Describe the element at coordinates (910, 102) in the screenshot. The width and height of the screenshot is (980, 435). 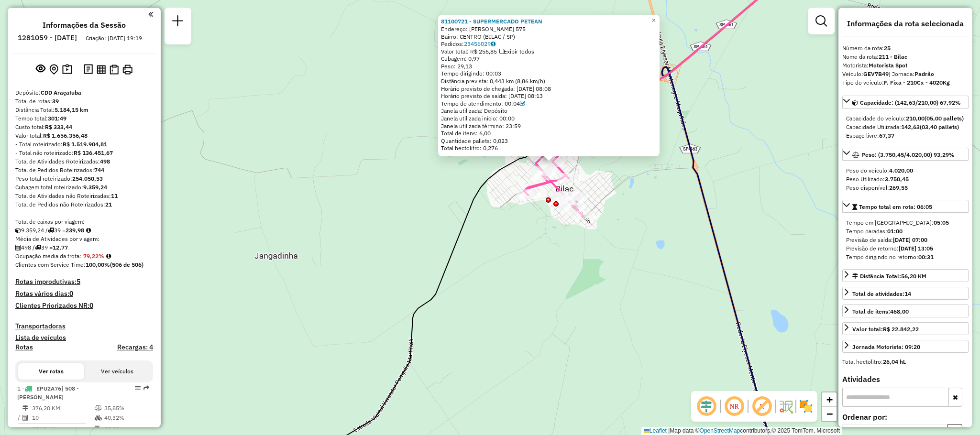
I see `span: Capacidade: (142,63/210,00) 67,92%` at that location.